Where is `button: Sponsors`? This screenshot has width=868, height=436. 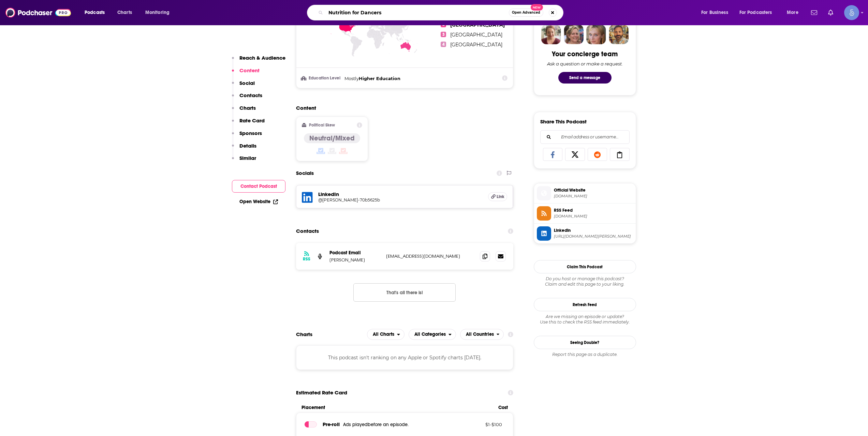
button: Sponsors is located at coordinates (247, 136).